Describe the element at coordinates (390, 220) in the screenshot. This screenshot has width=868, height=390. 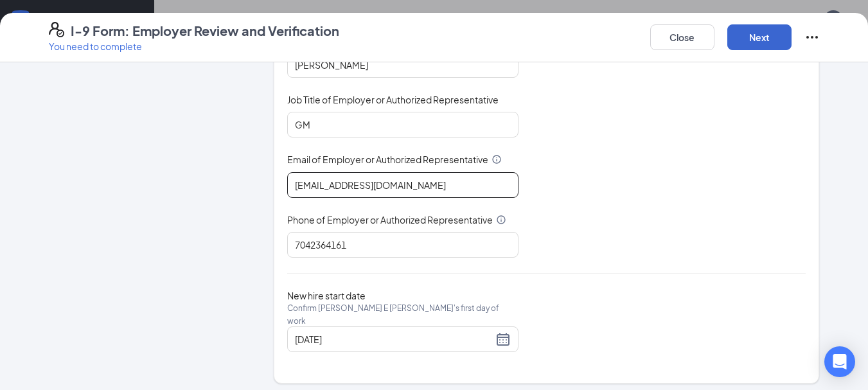
I see `span: Phone of Employer or Authorized Representative` at that location.